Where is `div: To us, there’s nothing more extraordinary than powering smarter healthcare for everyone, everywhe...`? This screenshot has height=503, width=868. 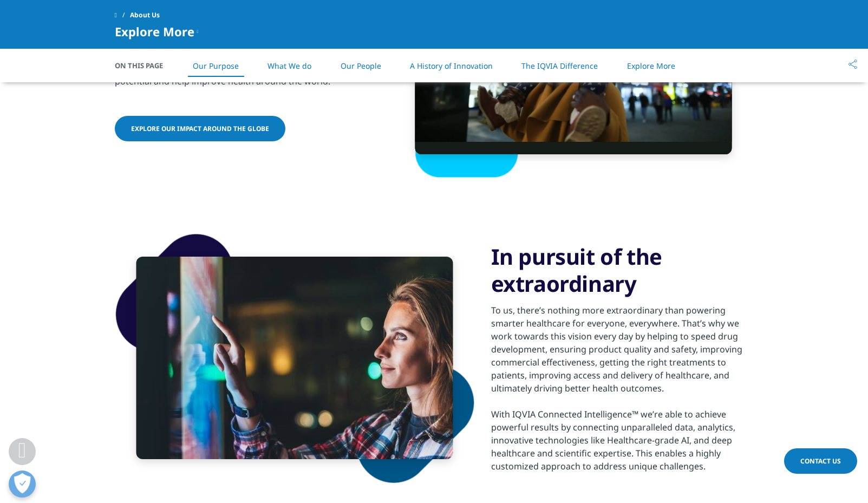 div: To us, there’s nothing more extraordinary than powering smarter healthcare for everyone, everywhe... is located at coordinates (622, 349).